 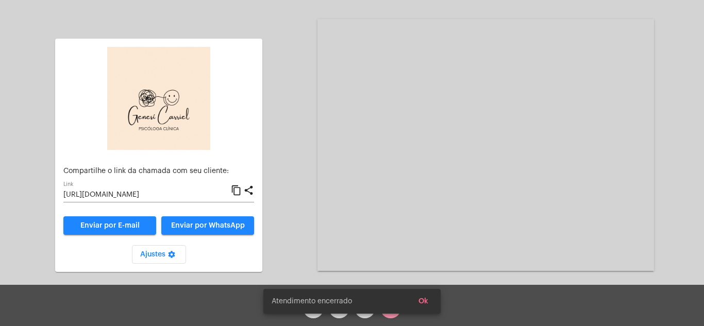 I want to click on span: Atendimento encerrado, so click(x=312, y=301).